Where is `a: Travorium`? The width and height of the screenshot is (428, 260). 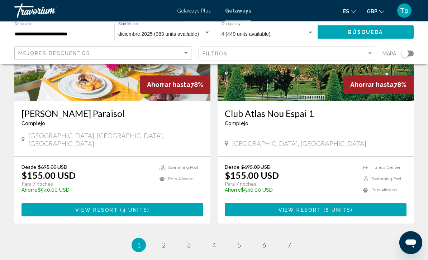
a: Travorium is located at coordinates (92, 11).